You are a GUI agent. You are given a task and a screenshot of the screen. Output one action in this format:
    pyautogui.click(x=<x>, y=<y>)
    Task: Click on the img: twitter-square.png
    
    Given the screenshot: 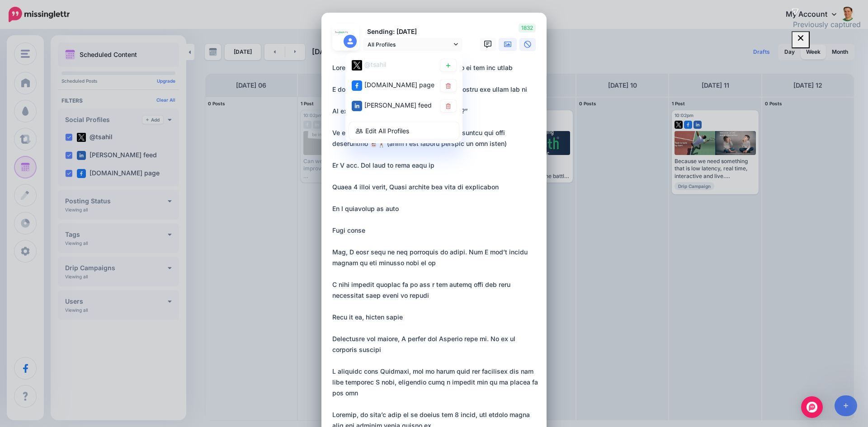 What is the action you would take?
    pyautogui.click(x=356, y=65)
    